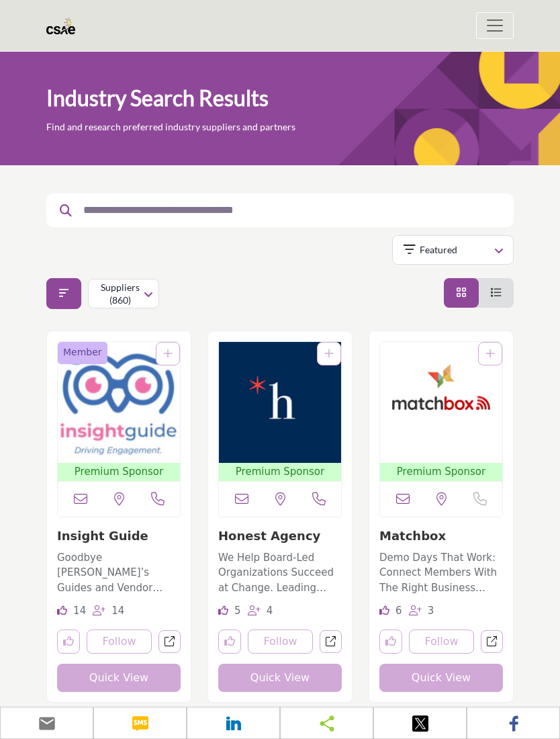  What do you see at coordinates (157, 98) in the screenshot?
I see `h1: Industry Search Results` at bounding box center [157, 98].